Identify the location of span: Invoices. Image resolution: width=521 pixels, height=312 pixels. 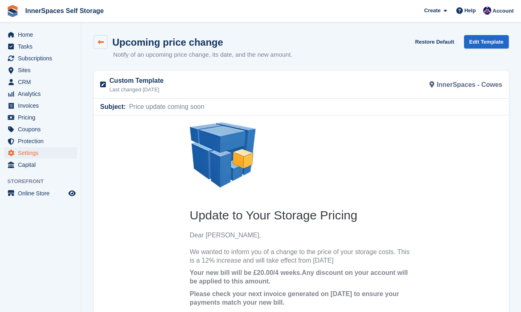
(42, 105).